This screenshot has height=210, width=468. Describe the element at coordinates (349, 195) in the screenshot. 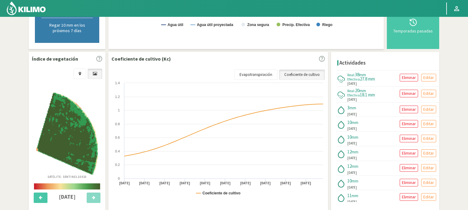

I see `span: 11` at that location.